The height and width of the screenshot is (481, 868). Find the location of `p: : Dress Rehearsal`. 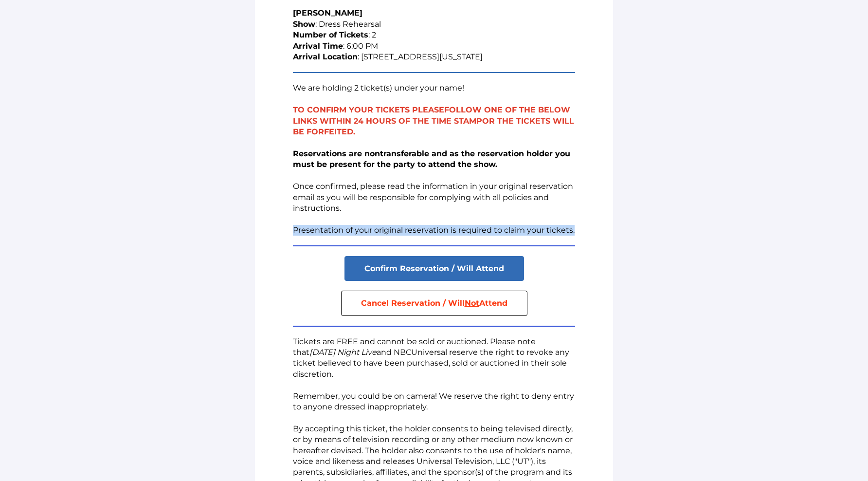

p: : Dress Rehearsal is located at coordinates (434, 24).